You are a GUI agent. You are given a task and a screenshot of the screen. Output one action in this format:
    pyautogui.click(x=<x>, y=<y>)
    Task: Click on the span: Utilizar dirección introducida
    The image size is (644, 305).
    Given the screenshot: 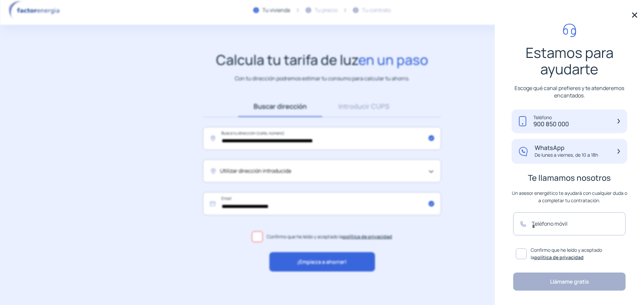 What is the action you would take?
    pyautogui.click(x=255, y=171)
    